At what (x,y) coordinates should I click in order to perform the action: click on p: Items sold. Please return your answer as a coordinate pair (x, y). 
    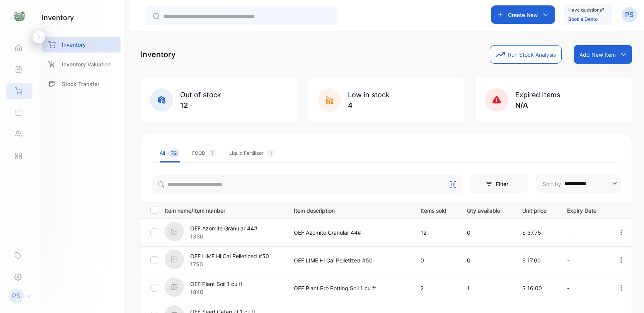
    Looking at the image, I should click on (436, 210).